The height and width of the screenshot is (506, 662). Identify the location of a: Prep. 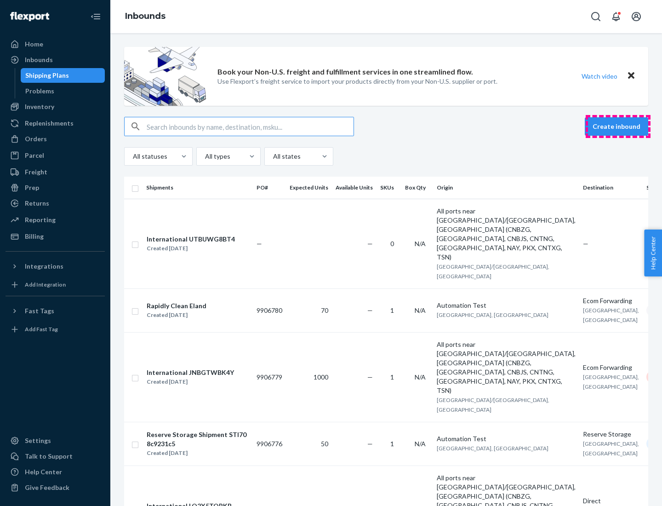
(55, 188).